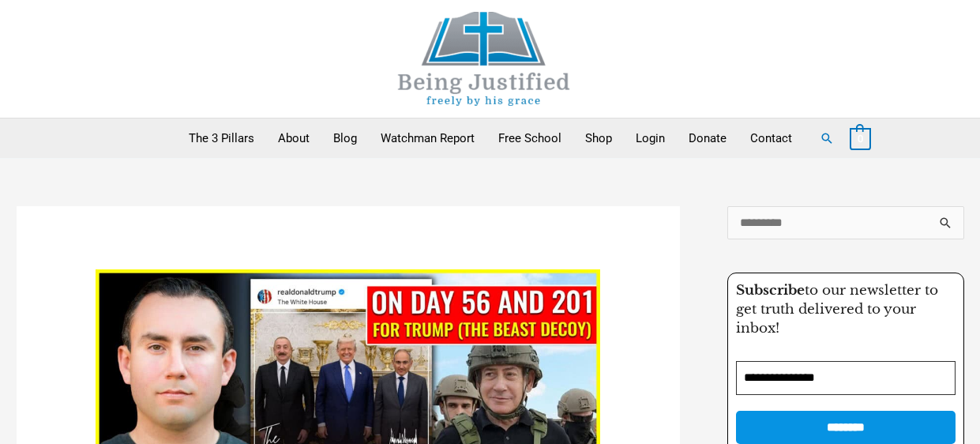  Describe the element at coordinates (860, 138) in the screenshot. I see `span: 0` at that location.